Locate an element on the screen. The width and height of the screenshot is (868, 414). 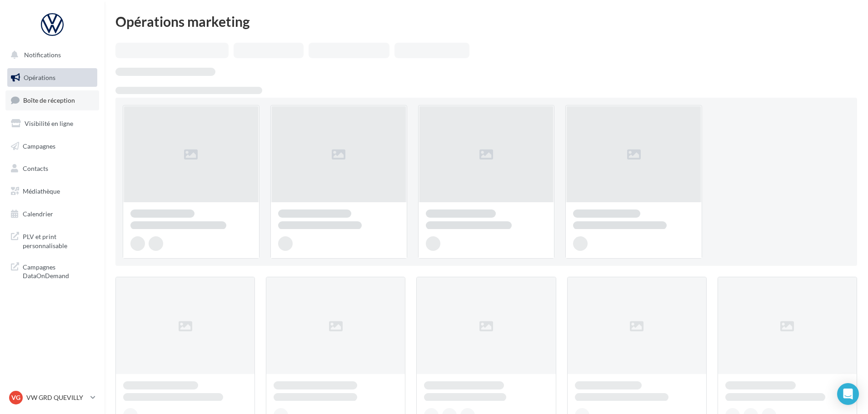
span: Opérations is located at coordinates (39, 77).